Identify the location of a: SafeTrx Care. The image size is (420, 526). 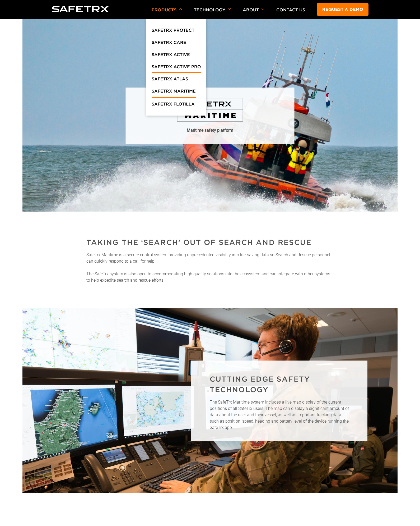
(169, 44).